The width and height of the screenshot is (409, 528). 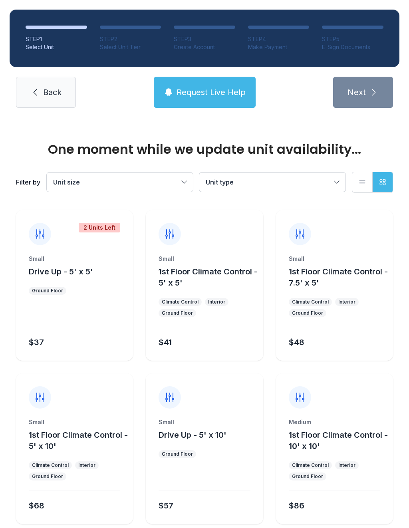 I want to click on div: E-Sign Documents, so click(x=352, y=47).